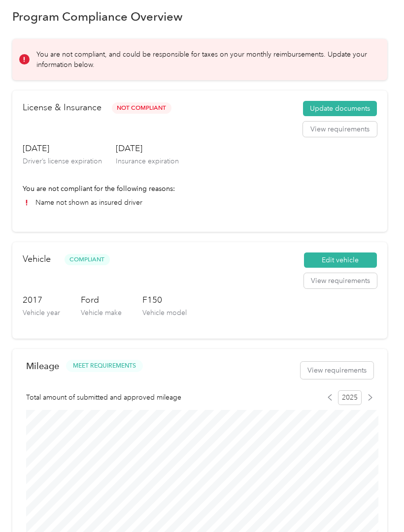  I want to click on span: Total amount of submitted and approved mileage, so click(103, 398).